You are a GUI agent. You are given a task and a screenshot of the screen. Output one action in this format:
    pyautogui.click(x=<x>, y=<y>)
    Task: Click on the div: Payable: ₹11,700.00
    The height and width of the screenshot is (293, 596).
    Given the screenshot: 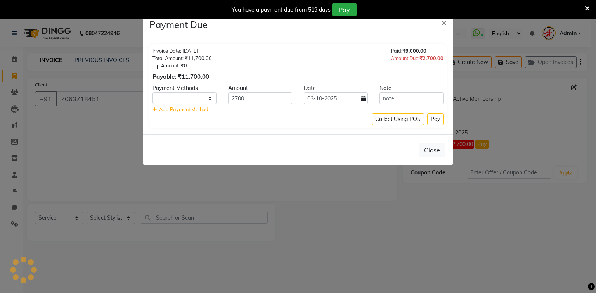 What is the action you would take?
    pyautogui.click(x=182, y=77)
    